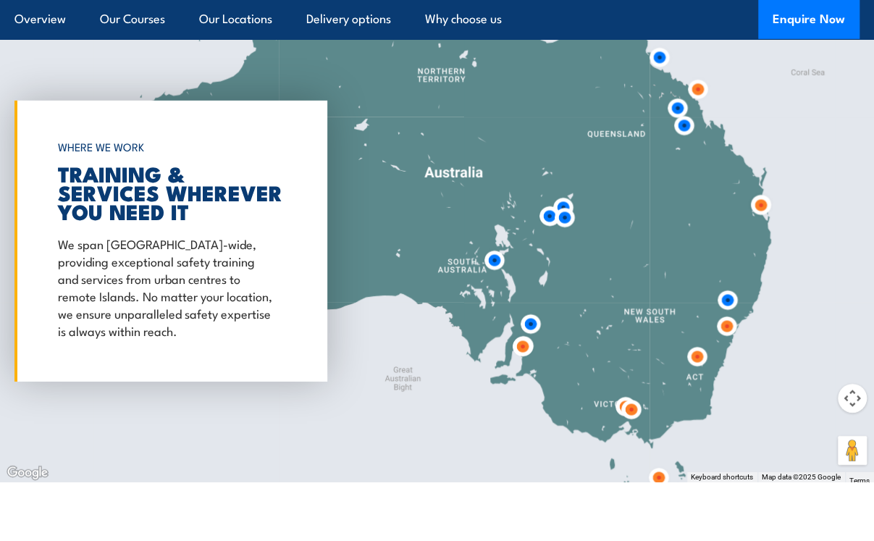 This screenshot has height=541, width=874. Describe the element at coordinates (860, 480) in the screenshot. I see `a: Terms (opens in new tab)` at that location.